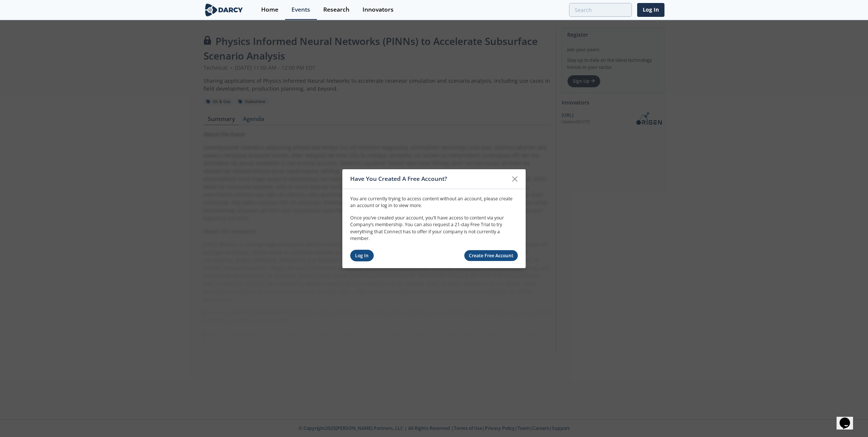  I want to click on div: Research, so click(336, 10).